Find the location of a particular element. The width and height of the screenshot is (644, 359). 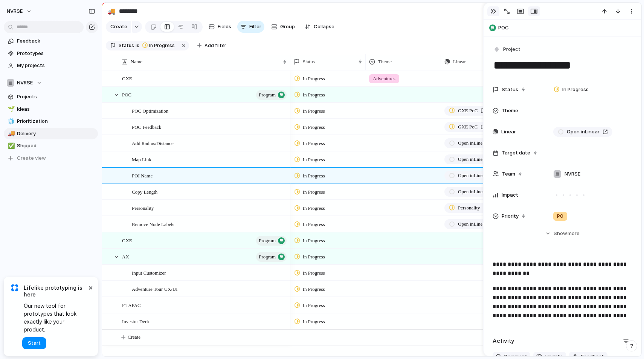

span: Project is located at coordinates (512, 49).